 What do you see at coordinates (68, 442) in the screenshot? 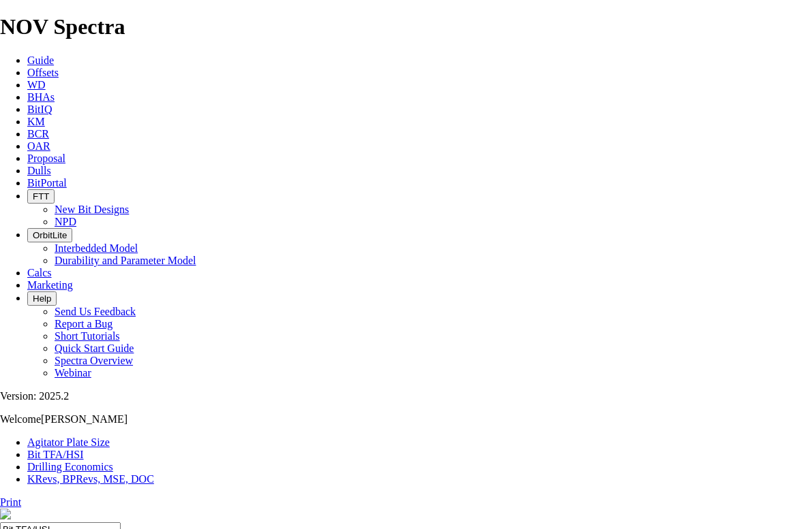
I see `a: Agitator Plate Size` at bounding box center [68, 442].